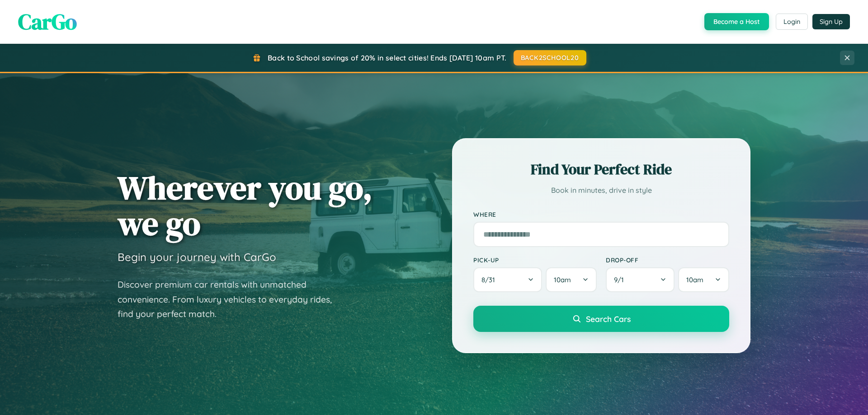 The width and height of the screenshot is (868, 415). What do you see at coordinates (736, 22) in the screenshot?
I see `button: Become a Host` at bounding box center [736, 22].